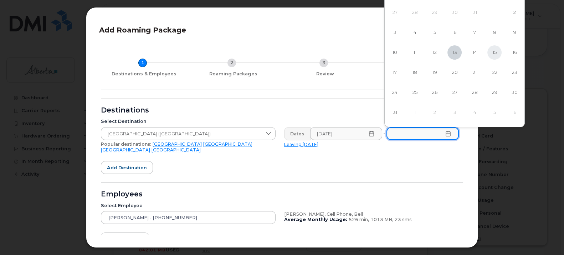 The width and height of the screenshot is (564, 255). Describe the element at coordinates (435, 32) in the screenshot. I see `span: 5` at that location.